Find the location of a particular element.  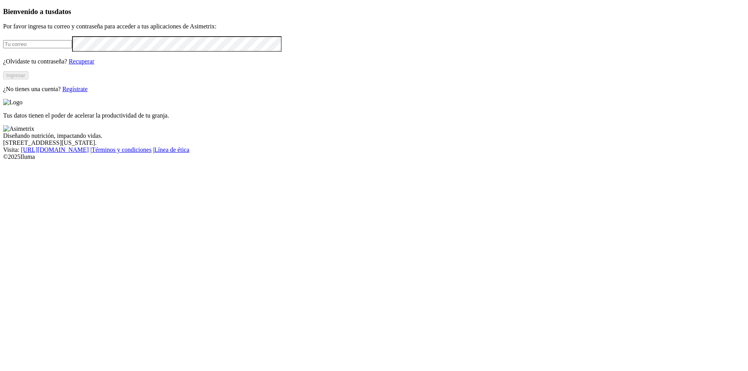

p: Por favor ingresa tu correo y contraseña para acceder a tus aplicaciones de Asimetrix: is located at coordinates (374, 27).